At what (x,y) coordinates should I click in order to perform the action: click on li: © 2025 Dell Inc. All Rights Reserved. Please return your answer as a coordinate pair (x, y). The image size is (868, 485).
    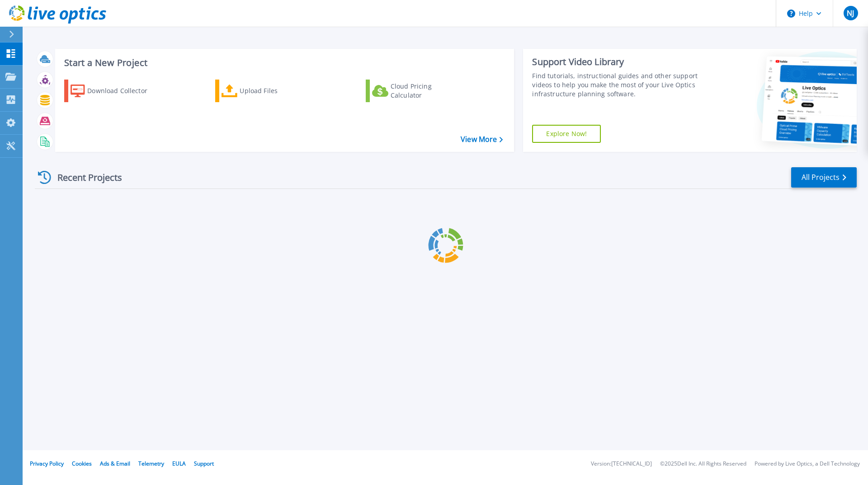
    Looking at the image, I should click on (703, 464).